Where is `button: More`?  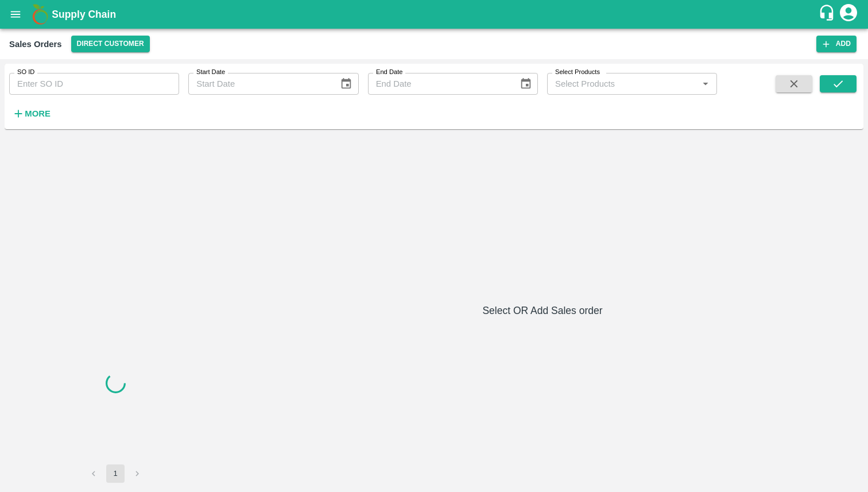 button: More is located at coordinates (31, 114).